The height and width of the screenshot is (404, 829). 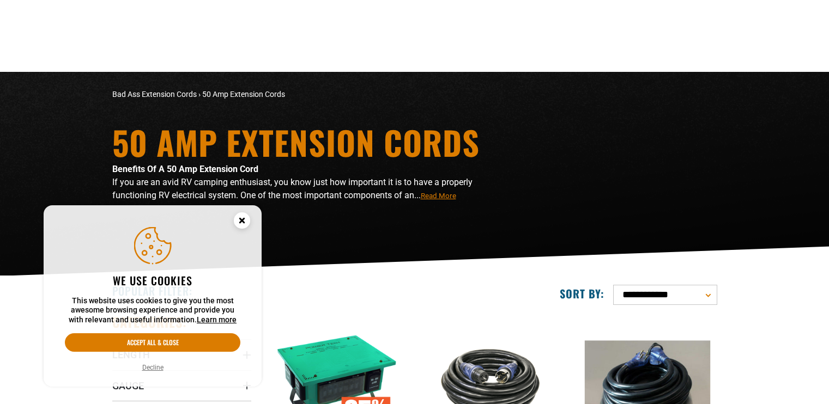 What do you see at coordinates (311, 94) in the screenshot?
I see `nav: breadcrumbs` at bounding box center [311, 94].